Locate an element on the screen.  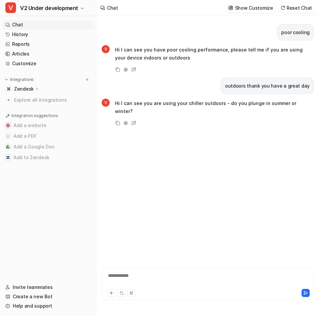
button: Reset Chat is located at coordinates (297, 8).